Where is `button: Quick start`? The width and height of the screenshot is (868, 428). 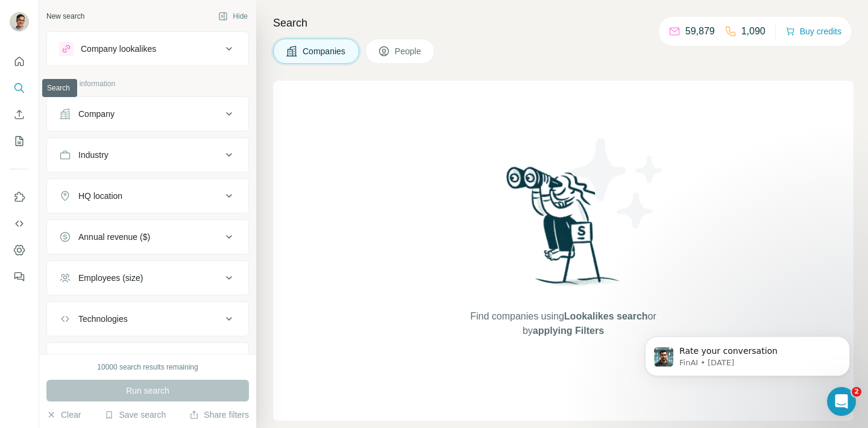 button: Quick start is located at coordinates (19, 62).